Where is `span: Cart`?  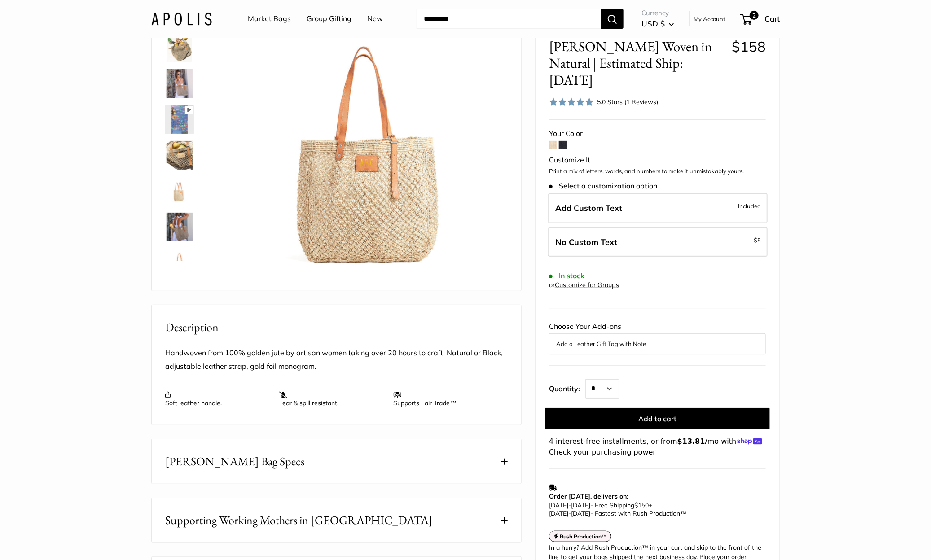
span: Cart is located at coordinates (772, 19).